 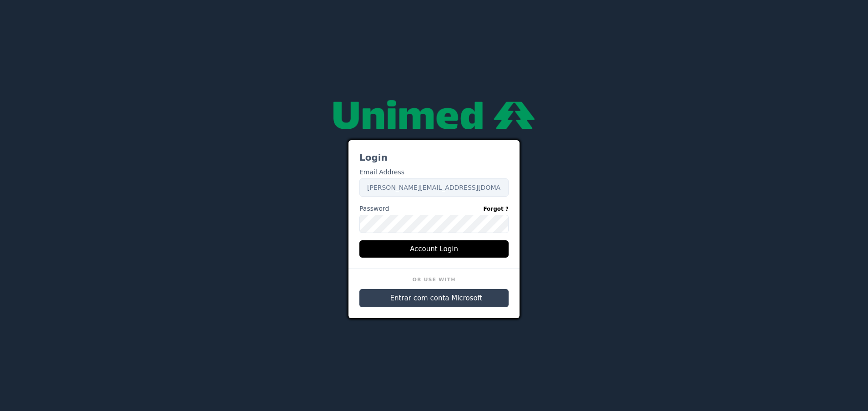 I want to click on a: Forgot ?, so click(x=495, y=208).